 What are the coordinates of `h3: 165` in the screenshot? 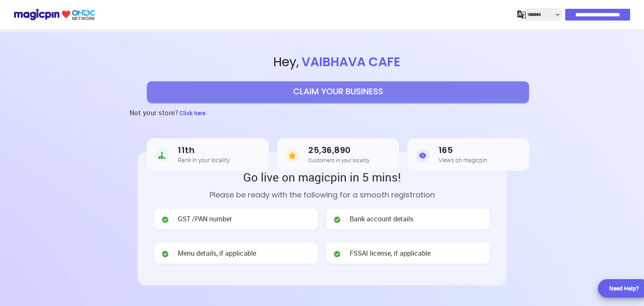 It's located at (462, 150).